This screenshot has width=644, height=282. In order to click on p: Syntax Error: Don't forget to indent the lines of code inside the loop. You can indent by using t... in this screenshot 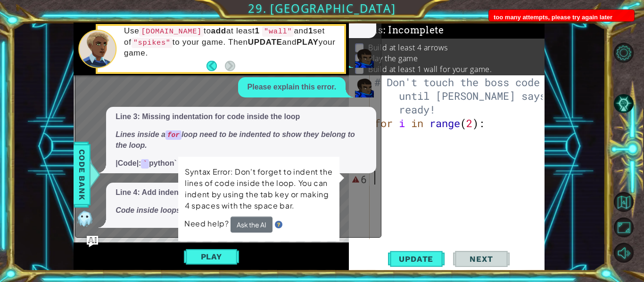, I will do `click(259, 189)`.